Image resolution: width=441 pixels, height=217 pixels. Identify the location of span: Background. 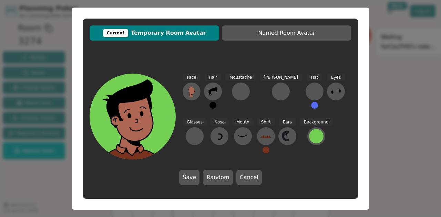
(316, 122).